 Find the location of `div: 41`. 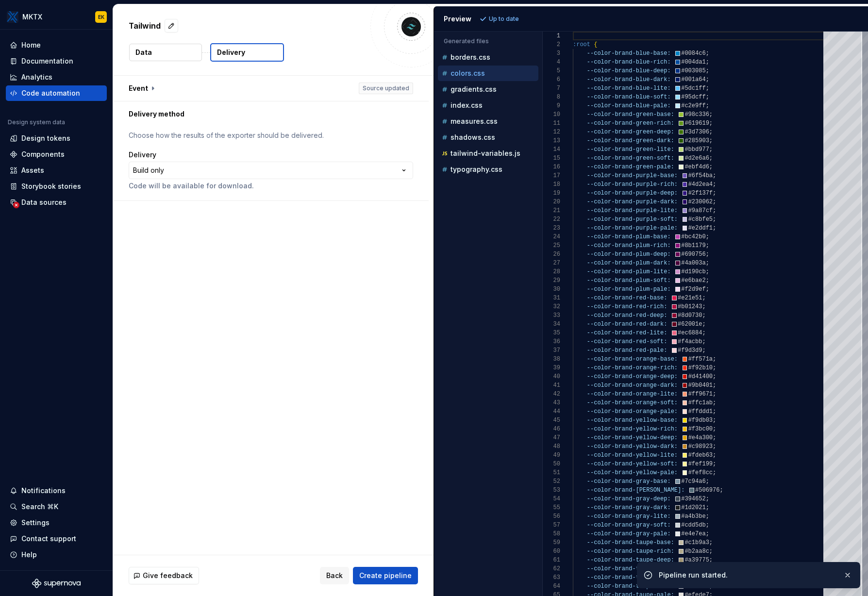

div: 41 is located at coordinates (551, 385).